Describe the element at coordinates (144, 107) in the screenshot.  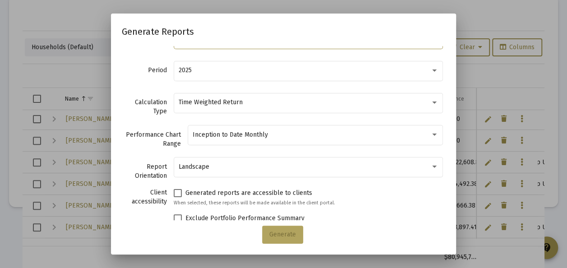
I see `label: Calculation Type` at that location.